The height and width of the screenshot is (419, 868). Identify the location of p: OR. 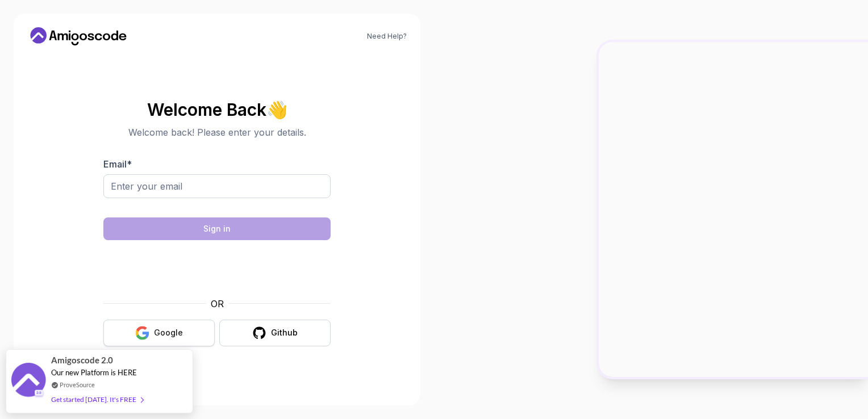
(217, 304).